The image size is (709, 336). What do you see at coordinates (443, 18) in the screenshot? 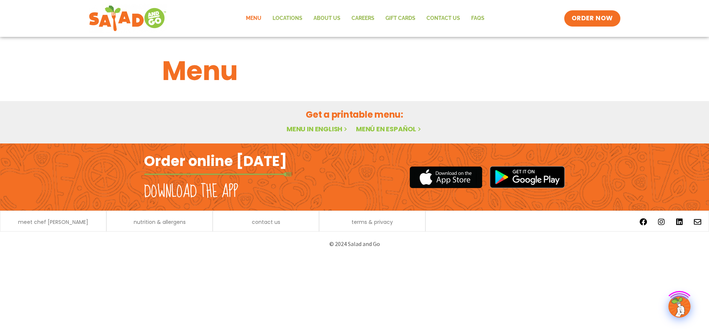
I see `a: Contact Us` at bounding box center [443, 18].